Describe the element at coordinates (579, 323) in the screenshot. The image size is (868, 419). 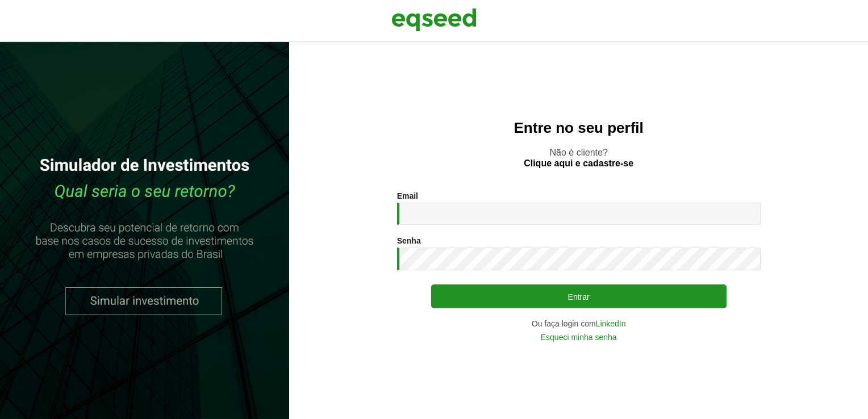
I see `div: Ou faça login com` at that location.